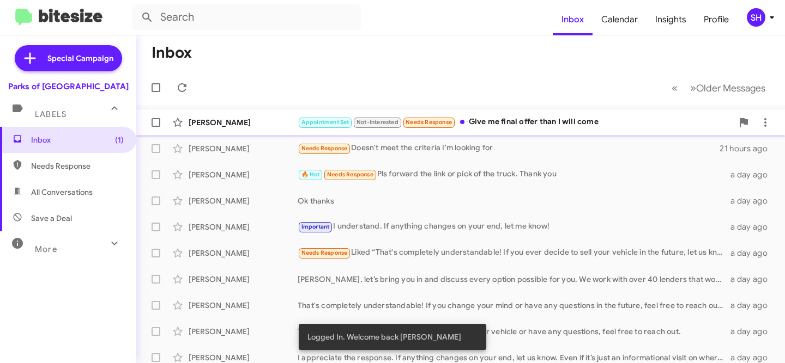 The width and height of the screenshot is (785, 363). What do you see at coordinates (51, 114) in the screenshot?
I see `span: Labels` at bounding box center [51, 114].